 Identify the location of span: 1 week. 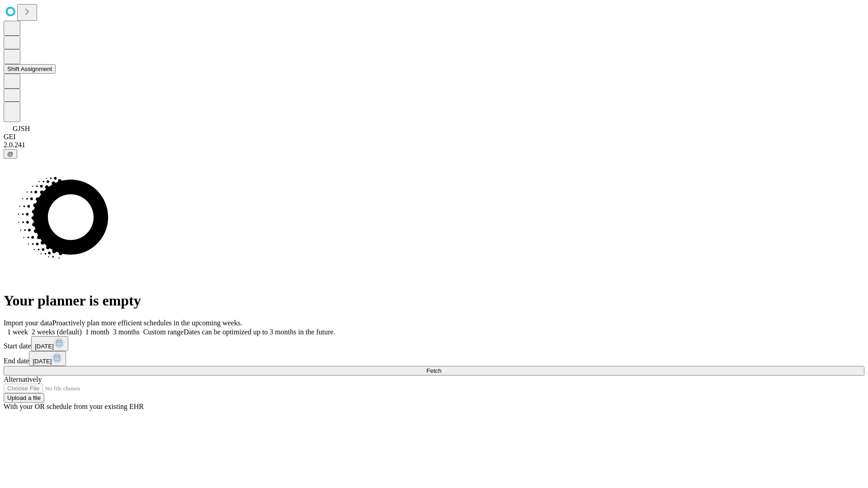
(17, 331).